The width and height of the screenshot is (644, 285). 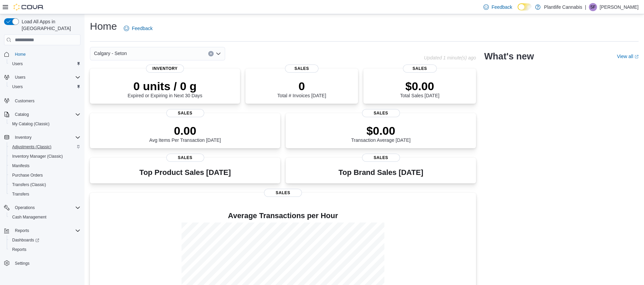 What do you see at coordinates (637, 57) in the screenshot?
I see `svg: External link` at bounding box center [637, 57].